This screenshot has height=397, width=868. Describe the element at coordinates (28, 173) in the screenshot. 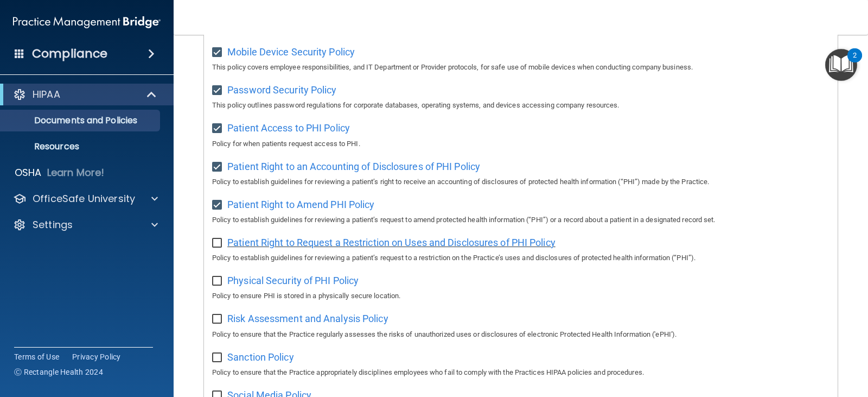

I see `p: OSHA` at that location.